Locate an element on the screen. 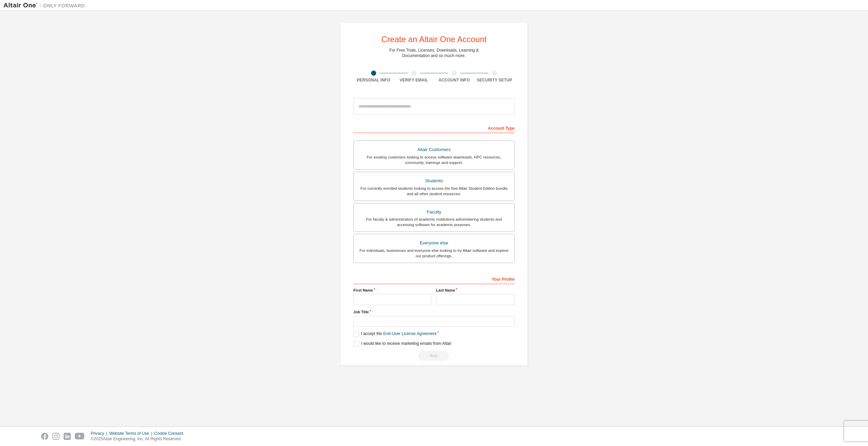  label: Last Name is located at coordinates (475, 291).